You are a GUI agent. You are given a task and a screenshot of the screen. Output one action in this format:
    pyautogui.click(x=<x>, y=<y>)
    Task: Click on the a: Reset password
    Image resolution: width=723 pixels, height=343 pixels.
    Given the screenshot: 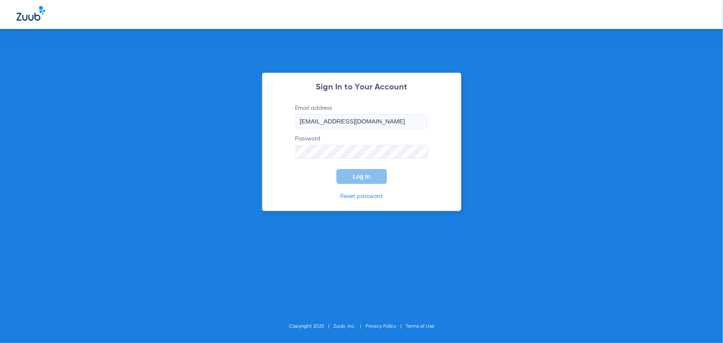 What is the action you would take?
    pyautogui.click(x=362, y=196)
    